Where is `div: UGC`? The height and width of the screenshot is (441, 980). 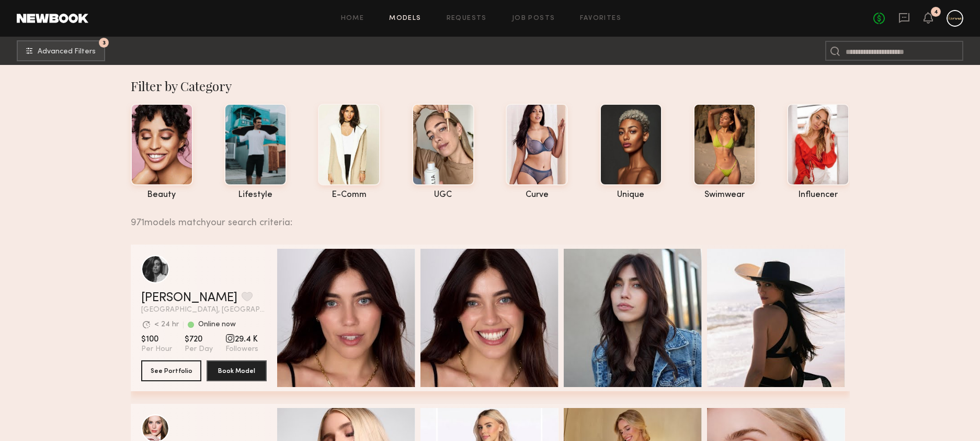
div: UGC is located at coordinates (443, 195).